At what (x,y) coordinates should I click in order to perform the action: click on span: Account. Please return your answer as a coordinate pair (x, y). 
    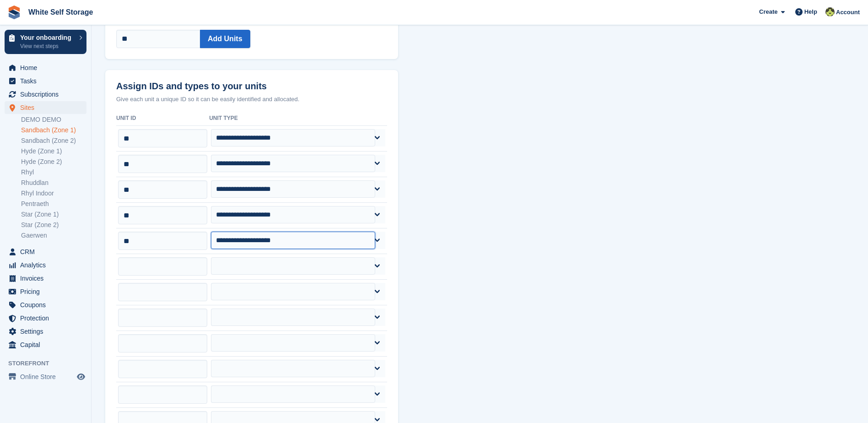
    Looking at the image, I should click on (847, 13).